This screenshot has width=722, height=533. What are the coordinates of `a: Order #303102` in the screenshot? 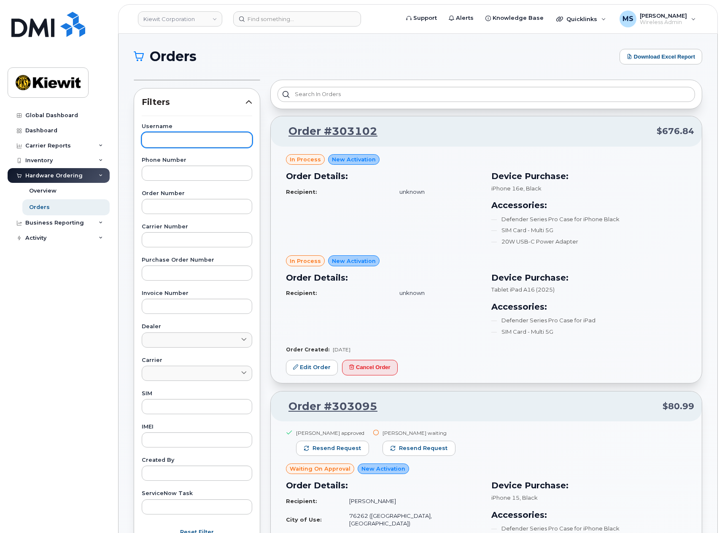 It's located at (328, 132).